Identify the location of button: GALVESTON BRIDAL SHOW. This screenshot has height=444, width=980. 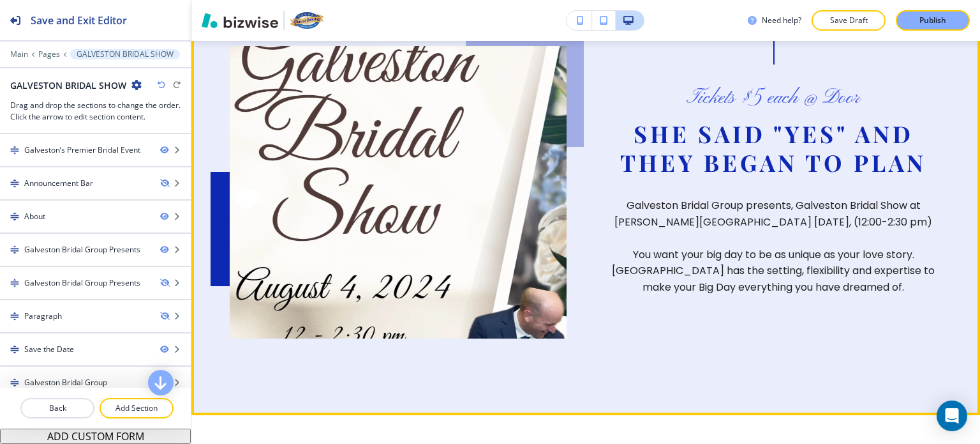
(125, 54).